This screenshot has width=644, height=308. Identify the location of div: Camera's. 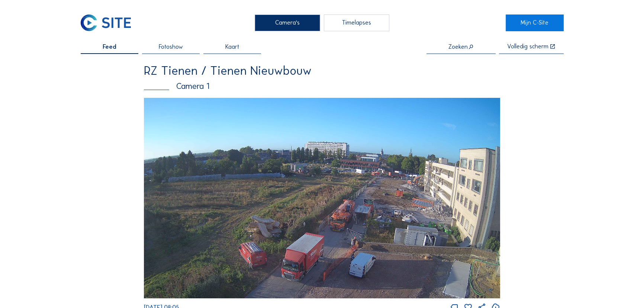
(288, 23).